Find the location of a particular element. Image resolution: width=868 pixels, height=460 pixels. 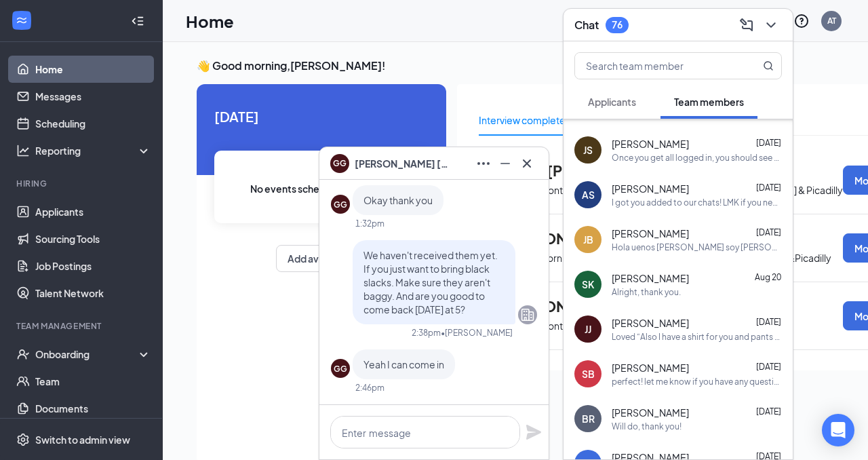

div: perfect! let me know if you have any questions! is located at coordinates (696, 381).